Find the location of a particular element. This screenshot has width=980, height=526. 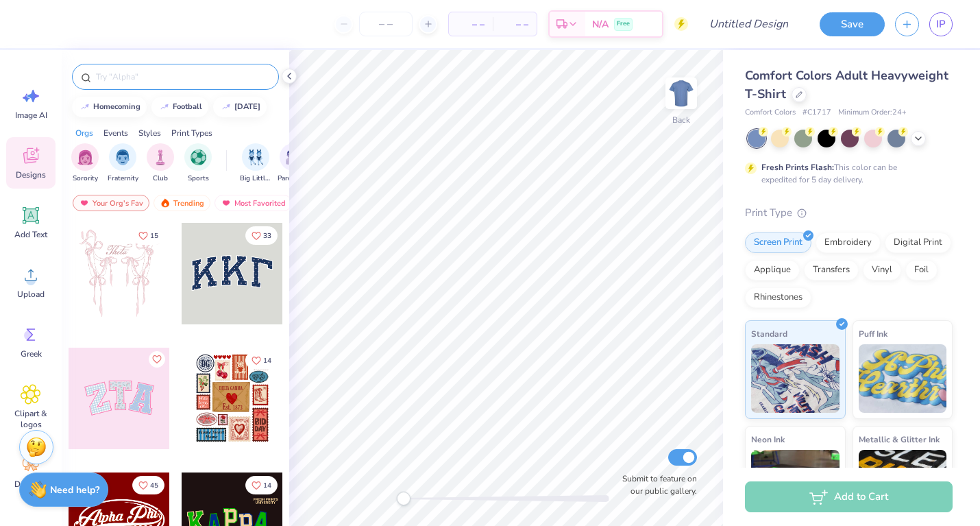

img: Big Little Reveal Image is located at coordinates (256, 157).